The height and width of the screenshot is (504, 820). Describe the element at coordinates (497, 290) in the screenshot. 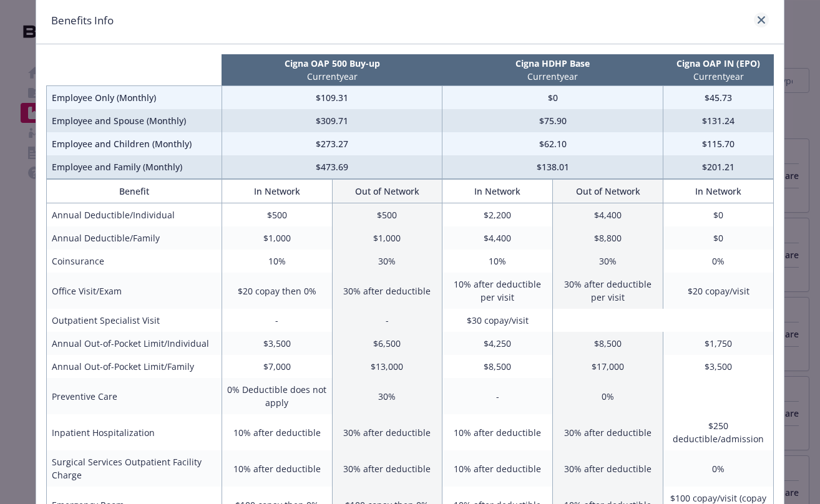

I see `td: 10% after deductible per visit` at that location.